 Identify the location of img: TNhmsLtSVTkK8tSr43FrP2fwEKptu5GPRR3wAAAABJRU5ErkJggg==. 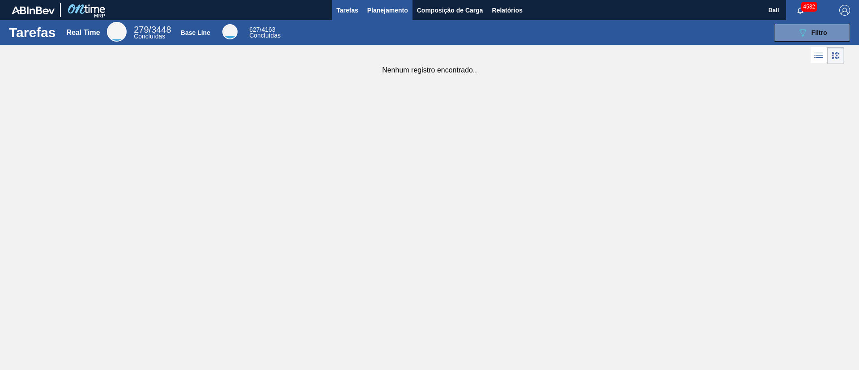
(33, 10).